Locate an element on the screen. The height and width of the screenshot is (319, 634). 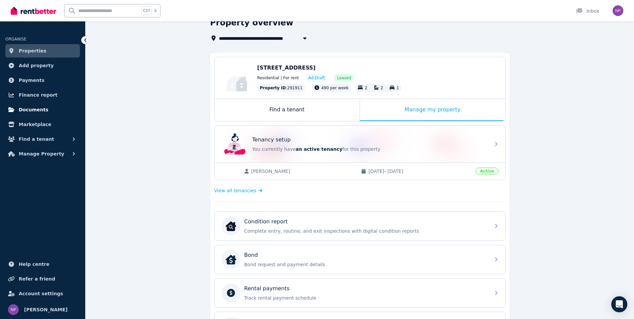
span: Properties is located at coordinates (32, 51).